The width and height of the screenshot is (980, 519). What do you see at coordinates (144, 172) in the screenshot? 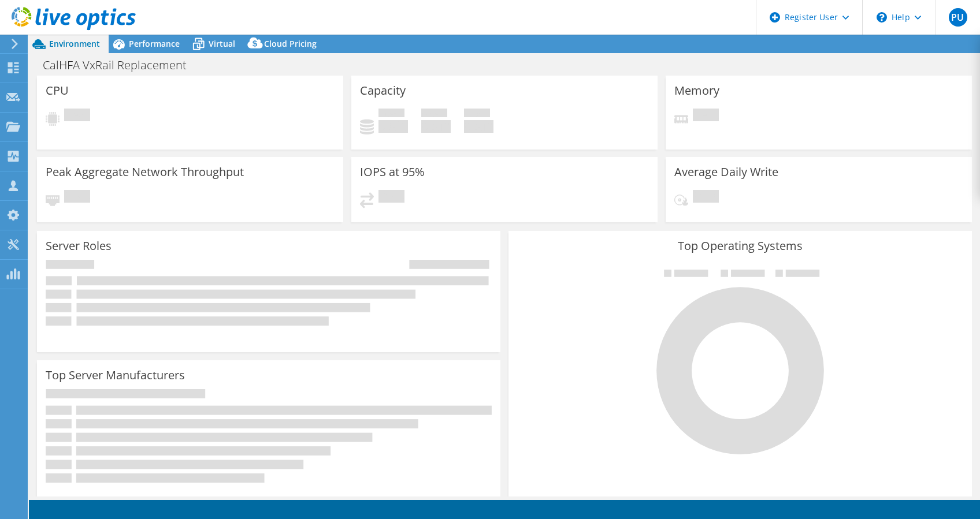
I see `h3: Peak Aggregate Network Throughput` at bounding box center [144, 172].